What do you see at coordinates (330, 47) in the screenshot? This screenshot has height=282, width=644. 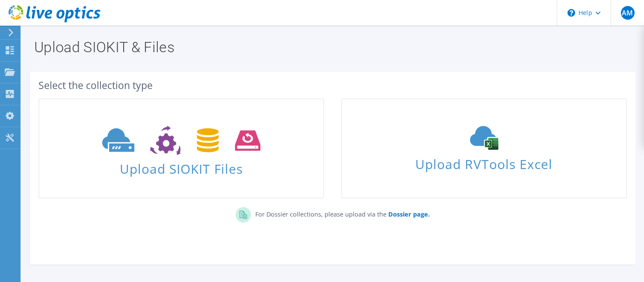 I see `h1: Upload SIOKIT & Files` at bounding box center [330, 47].